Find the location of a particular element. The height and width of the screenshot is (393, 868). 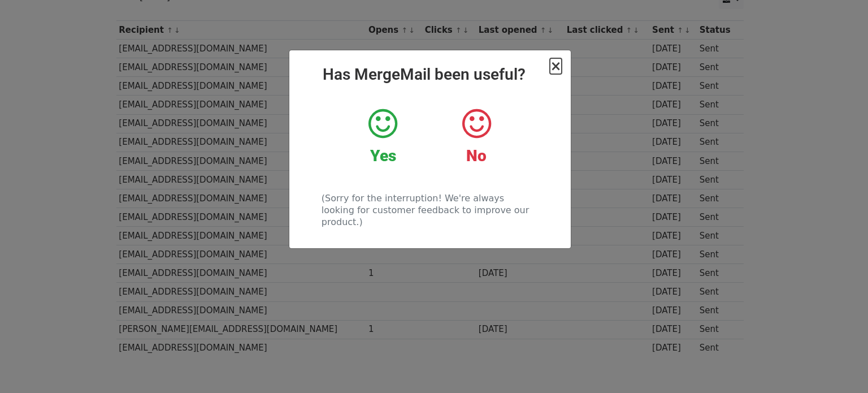

h2: Has MergeMail been useful? is located at coordinates (430, 75).